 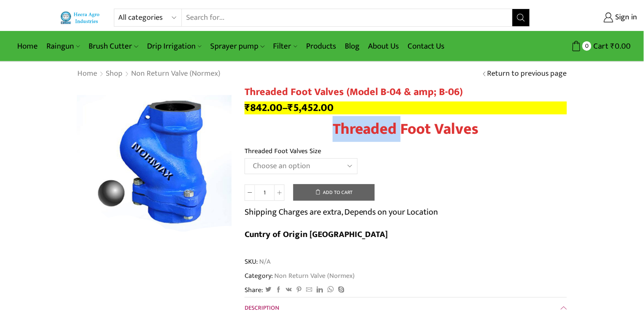 I want to click on a: Sprayer pump, so click(x=238, y=46).